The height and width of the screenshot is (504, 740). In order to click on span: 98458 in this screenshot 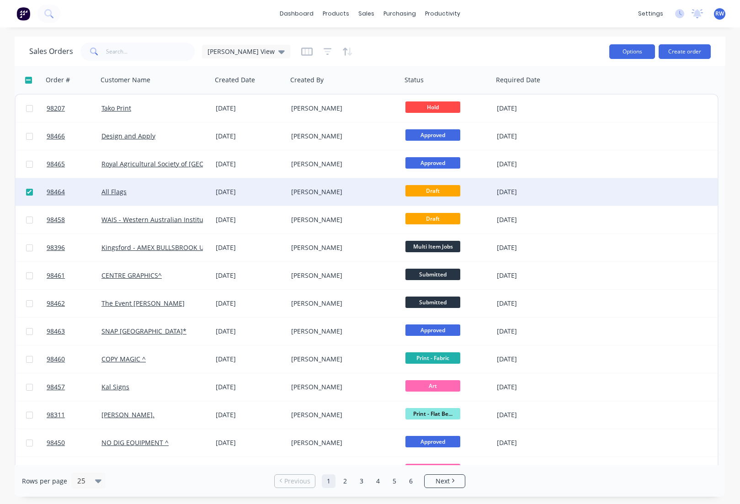, I will do `click(56, 220)`.